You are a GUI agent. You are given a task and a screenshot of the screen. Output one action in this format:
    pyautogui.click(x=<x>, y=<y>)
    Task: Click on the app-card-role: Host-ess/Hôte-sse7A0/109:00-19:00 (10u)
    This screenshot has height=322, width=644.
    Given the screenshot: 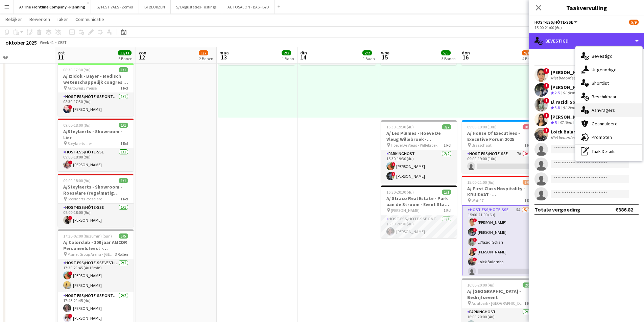 What is the action you would take?
    pyautogui.click(x=500, y=162)
    